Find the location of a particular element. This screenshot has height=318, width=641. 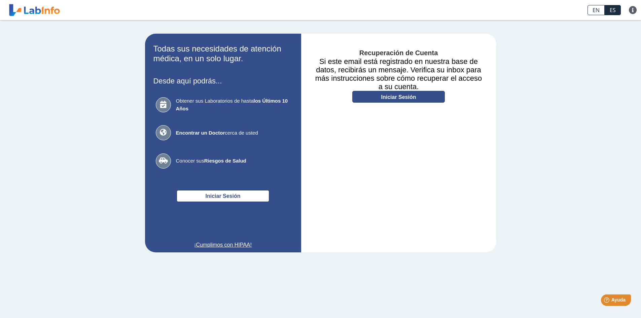

span: cerca de usted is located at coordinates (233, 133).